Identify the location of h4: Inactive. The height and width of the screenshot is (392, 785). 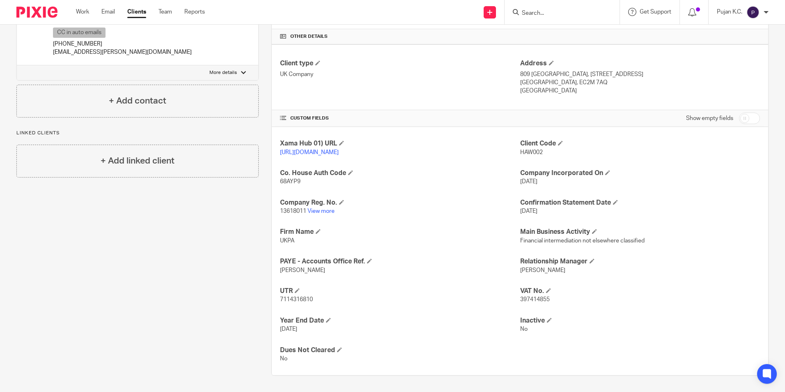
(640, 320).